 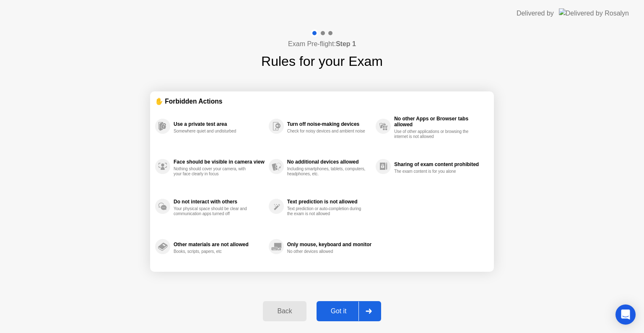 I want to click on div: ✋ Forbidden Actions, so click(x=322, y=101).